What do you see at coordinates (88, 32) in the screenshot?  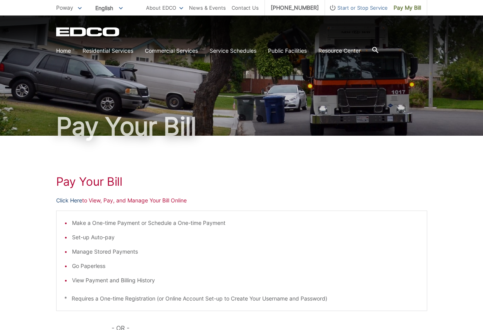 I see `a: EDCD logo. Return to the homepage.` at bounding box center [88, 32].